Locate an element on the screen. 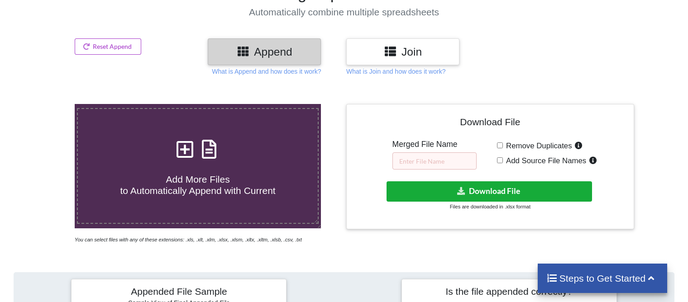  h4: Is the file appended correctly? is located at coordinates (509, 291).